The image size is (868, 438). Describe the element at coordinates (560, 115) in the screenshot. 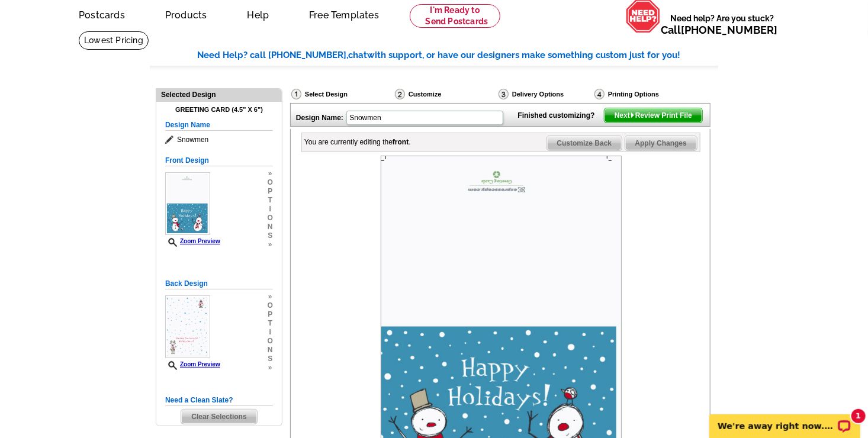

I see `strong: Finished customizing?` at that location.